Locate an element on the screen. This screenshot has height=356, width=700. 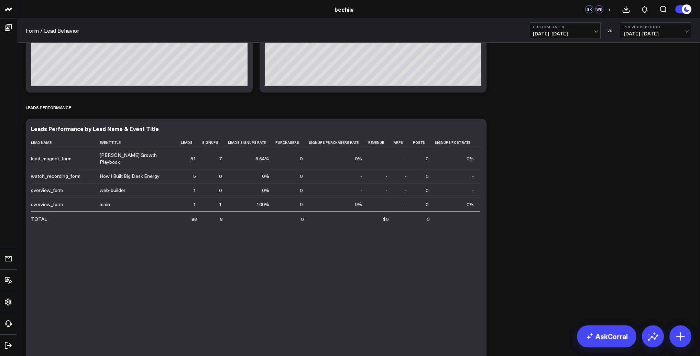
div: How I Built Big Desk Energy is located at coordinates (130, 176).